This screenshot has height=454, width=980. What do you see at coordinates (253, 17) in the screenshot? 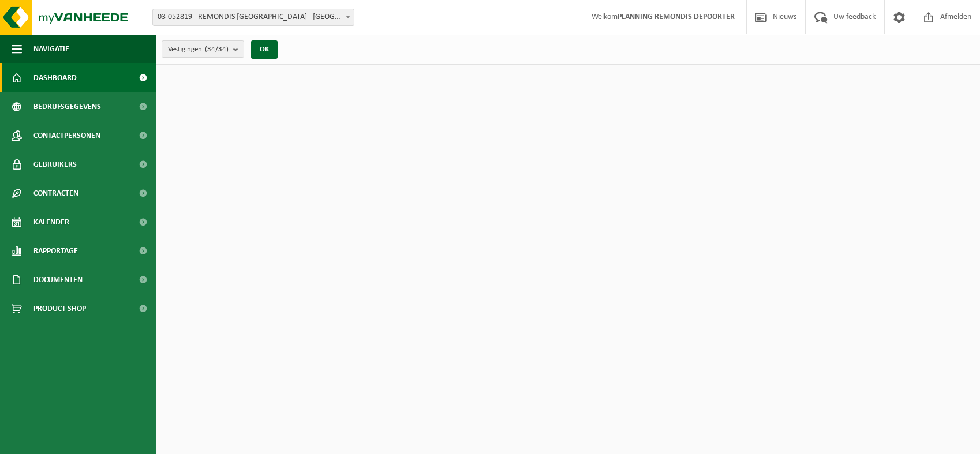
I see `span: 03-052819 - REMONDIS WEST-VLAANDEREN - OOSTENDE` at bounding box center [253, 17].